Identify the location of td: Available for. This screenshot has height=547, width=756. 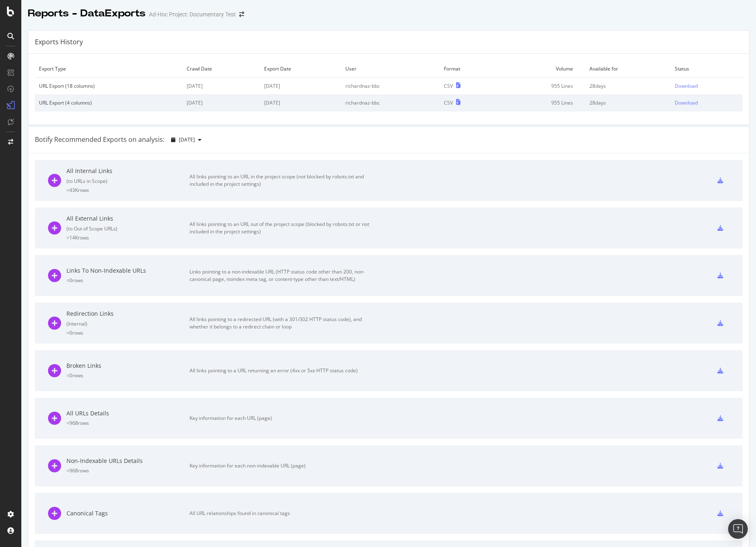
(628, 69).